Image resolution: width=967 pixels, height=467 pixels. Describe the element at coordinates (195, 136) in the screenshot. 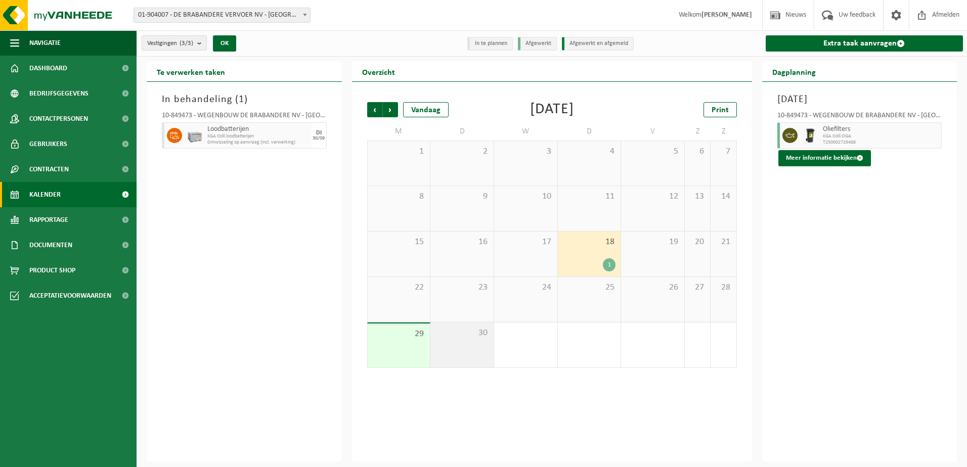

I see `img: PB-LB-0680-HPE-GY-11` at that location.